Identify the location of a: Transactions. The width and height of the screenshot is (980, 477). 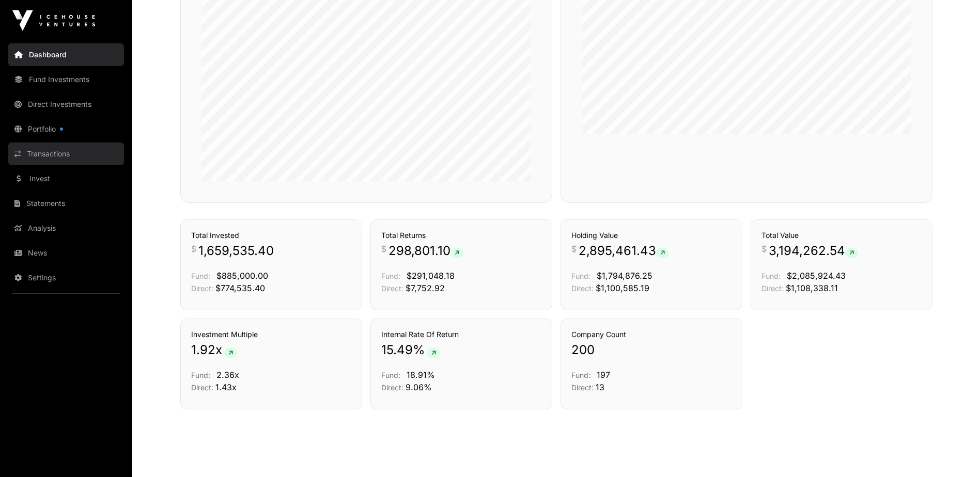
(66, 154).